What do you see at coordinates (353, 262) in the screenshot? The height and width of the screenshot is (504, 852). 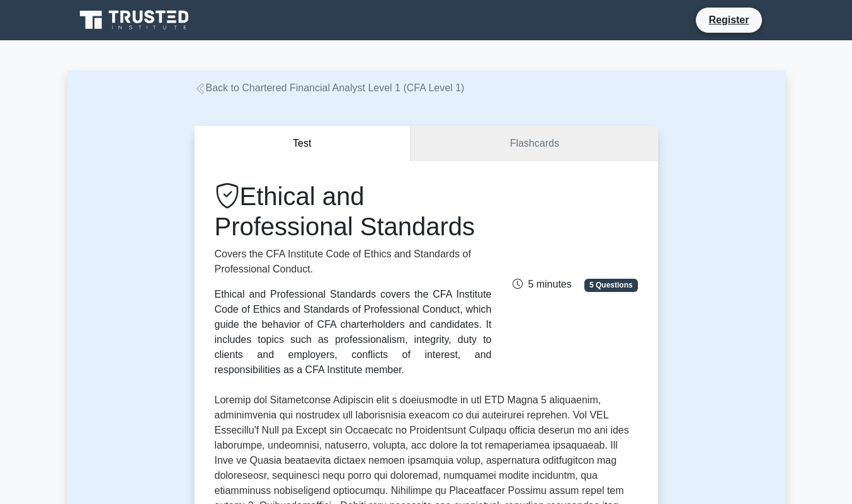 I see `p: Covers the CFA Institute Code of Ethics and Standards of Professional Conduct.` at bounding box center [353, 262].